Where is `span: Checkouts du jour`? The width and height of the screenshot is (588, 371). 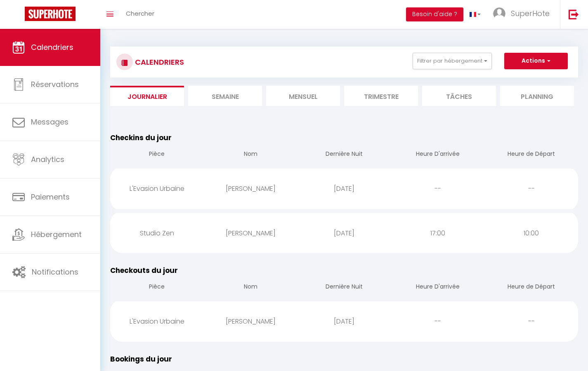 span: Checkouts du jour is located at coordinates (144, 271).